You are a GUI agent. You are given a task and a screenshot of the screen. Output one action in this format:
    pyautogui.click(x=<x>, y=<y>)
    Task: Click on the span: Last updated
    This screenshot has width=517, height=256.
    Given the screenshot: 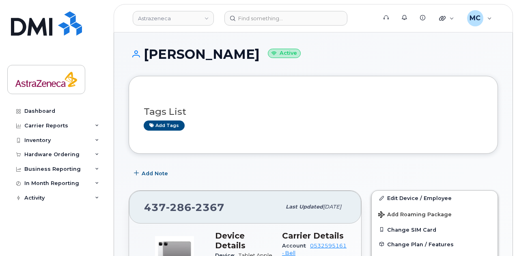 What is the action you would take?
    pyautogui.click(x=304, y=207)
    